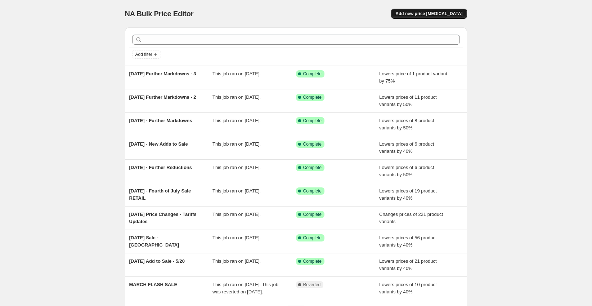  What do you see at coordinates (147, 54) in the screenshot?
I see `button: Add filter` at bounding box center [147, 54].